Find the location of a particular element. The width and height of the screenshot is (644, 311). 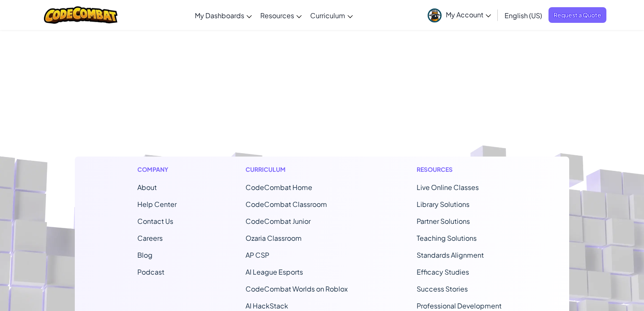

h1: Curriculum is located at coordinates (297, 169).